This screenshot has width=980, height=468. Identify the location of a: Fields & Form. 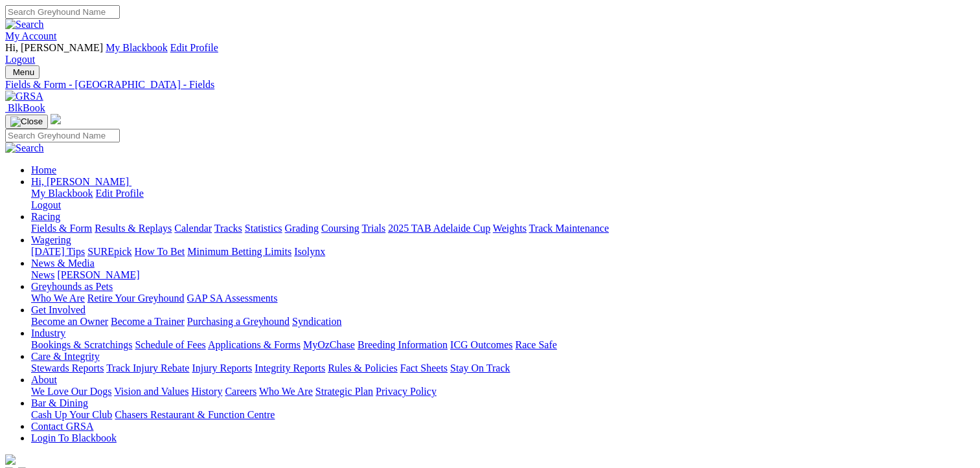
(61, 228).